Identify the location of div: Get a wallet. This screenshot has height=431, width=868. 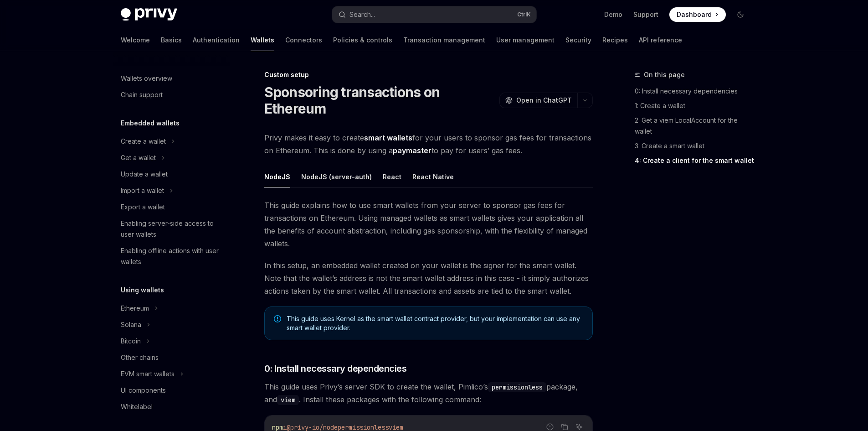
(138, 158).